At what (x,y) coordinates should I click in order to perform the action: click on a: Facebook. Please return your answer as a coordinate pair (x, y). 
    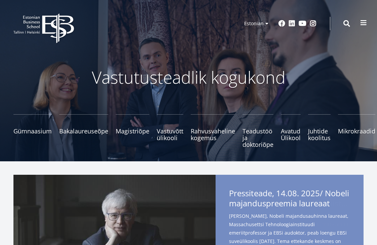
    Looking at the image, I should click on (282, 24).